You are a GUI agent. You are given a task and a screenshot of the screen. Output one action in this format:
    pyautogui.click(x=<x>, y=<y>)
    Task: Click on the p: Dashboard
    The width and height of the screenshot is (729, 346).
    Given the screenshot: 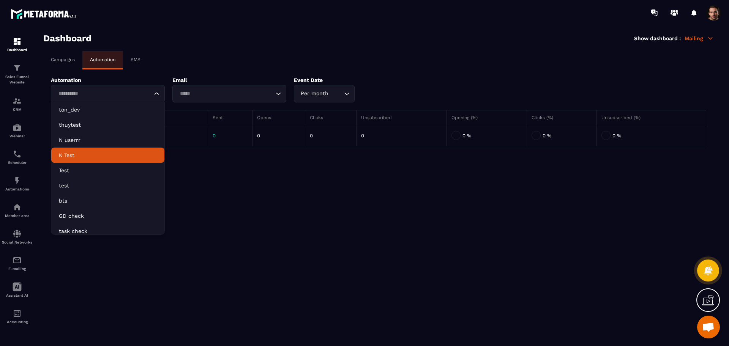 What is the action you would take?
    pyautogui.click(x=17, y=50)
    